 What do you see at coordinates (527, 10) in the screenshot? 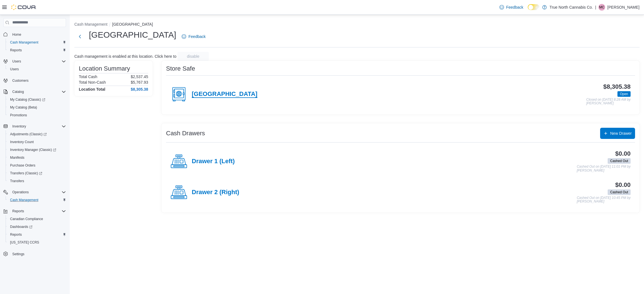
I see `span: Dark Mode` at bounding box center [527, 10].